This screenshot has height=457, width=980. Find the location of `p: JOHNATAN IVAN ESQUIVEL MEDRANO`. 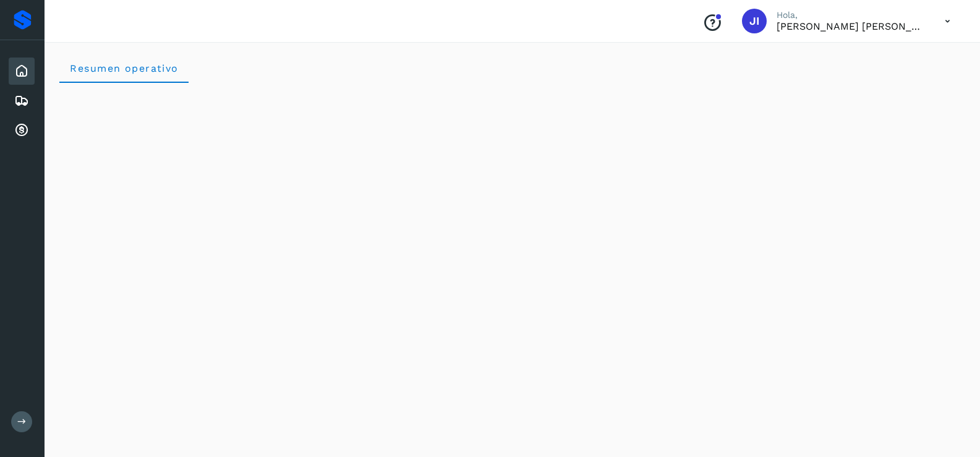

p: JOHNATAN IVAN ESQUIVEL MEDRANO is located at coordinates (851, 26).